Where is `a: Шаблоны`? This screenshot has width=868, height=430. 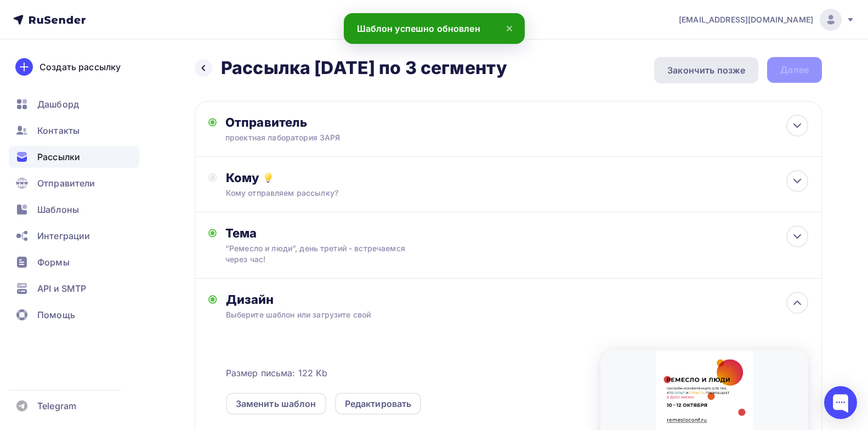 a: Шаблоны is located at coordinates (74, 210).